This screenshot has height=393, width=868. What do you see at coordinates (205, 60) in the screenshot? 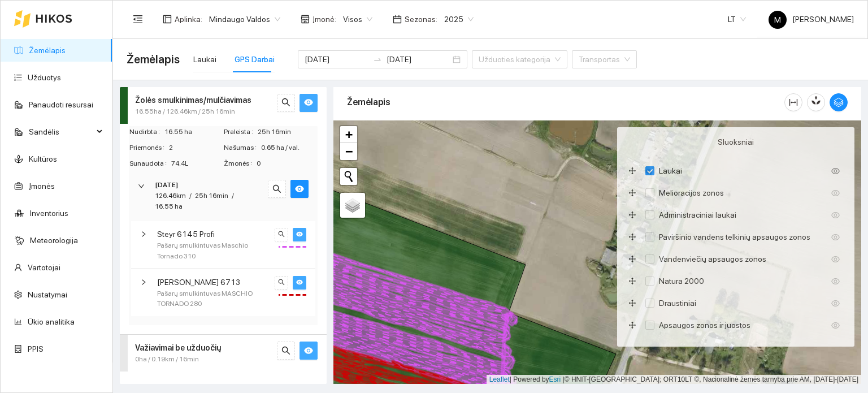
I see `div: Laukai` at bounding box center [205, 60].